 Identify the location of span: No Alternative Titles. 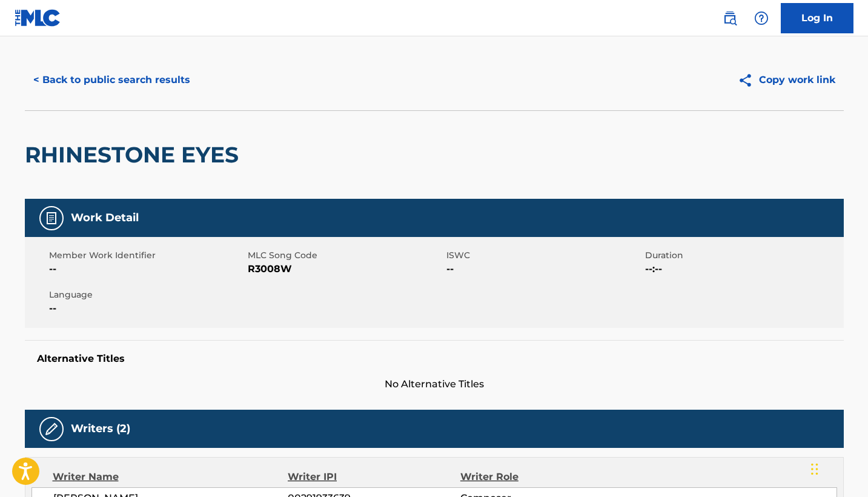
(434, 384).